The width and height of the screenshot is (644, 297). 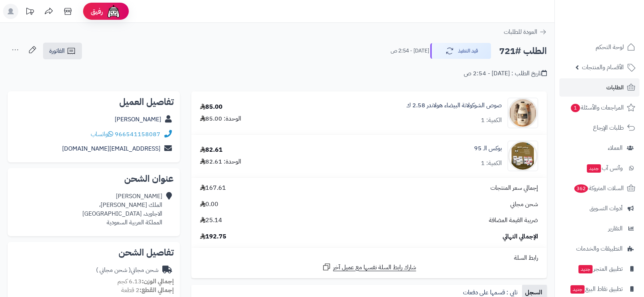 I want to click on span: شحن مجاني, so click(x=524, y=205).